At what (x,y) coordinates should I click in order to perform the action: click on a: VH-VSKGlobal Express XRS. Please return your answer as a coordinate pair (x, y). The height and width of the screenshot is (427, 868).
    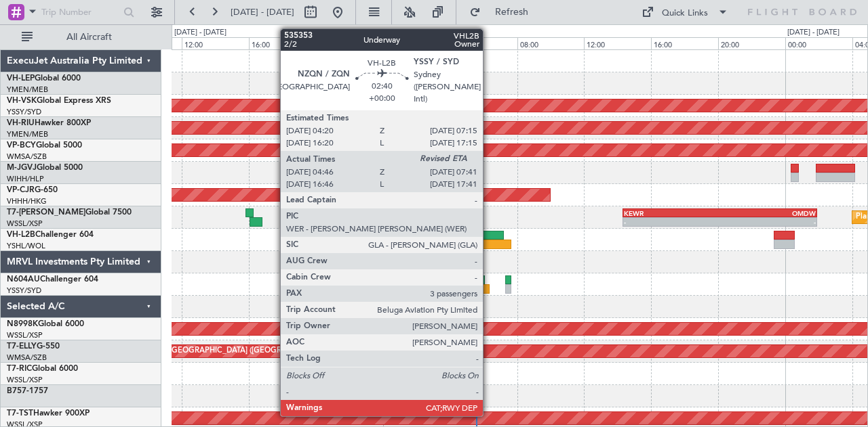
    Looking at the image, I should click on (59, 101).